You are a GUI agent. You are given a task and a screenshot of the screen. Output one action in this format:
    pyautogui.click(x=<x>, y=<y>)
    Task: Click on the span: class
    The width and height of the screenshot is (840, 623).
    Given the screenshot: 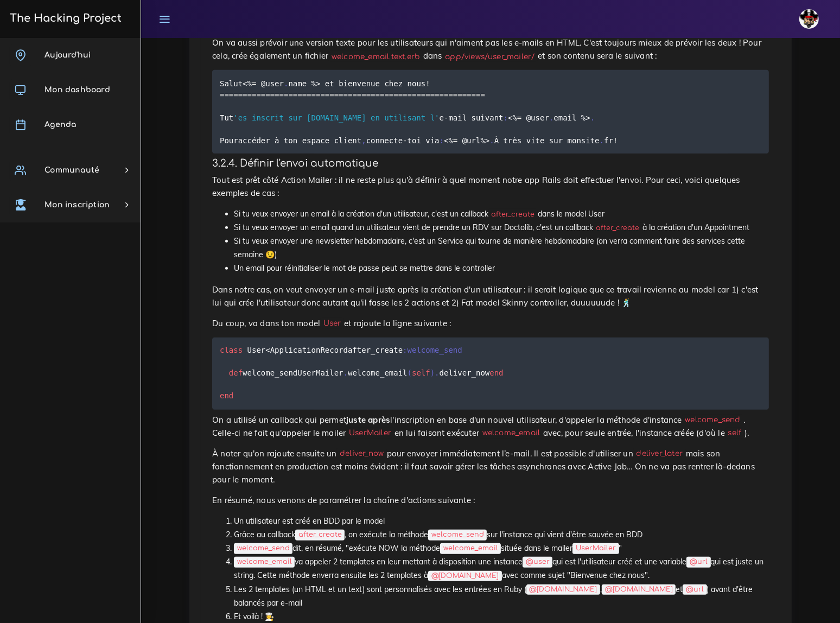 What is the action you would take?
    pyautogui.click(x=231, y=351)
    